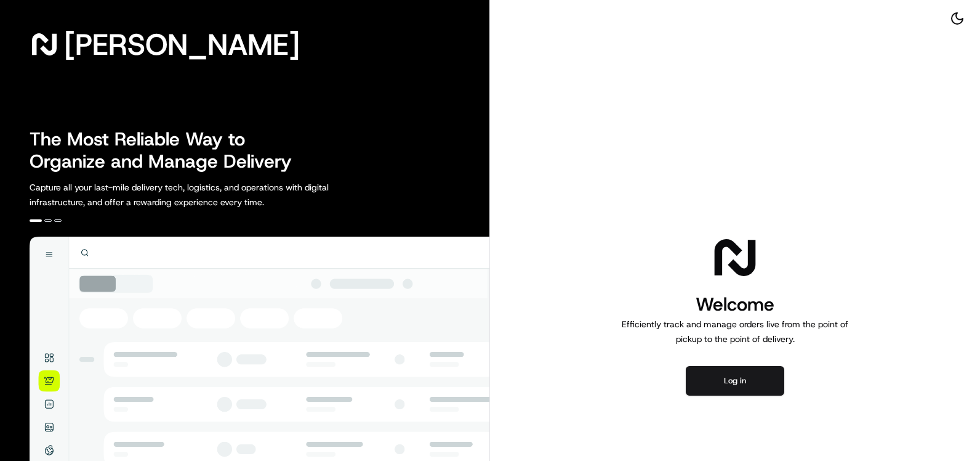 The image size is (980, 461). Describe the element at coordinates (735, 305) in the screenshot. I see `h1: Welcome` at that location.